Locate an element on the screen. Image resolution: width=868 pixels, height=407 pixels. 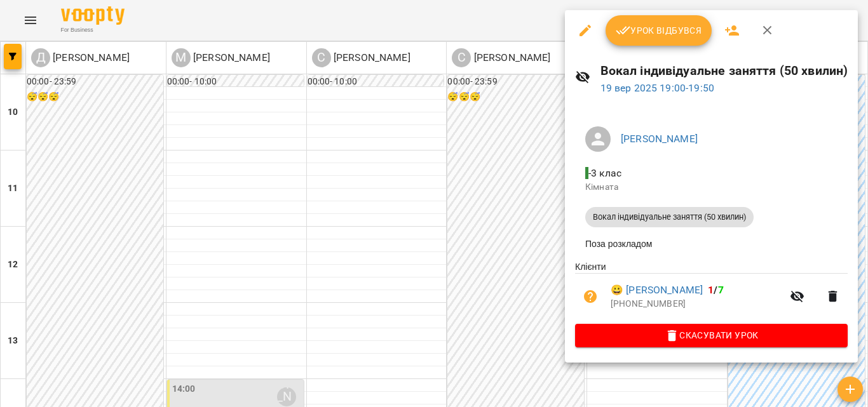
a: 19 вер 2025 19:00-19:50 is located at coordinates (657, 87).